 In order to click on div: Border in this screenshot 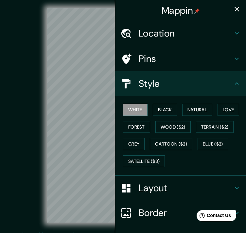, I will do `click(180, 213)`.